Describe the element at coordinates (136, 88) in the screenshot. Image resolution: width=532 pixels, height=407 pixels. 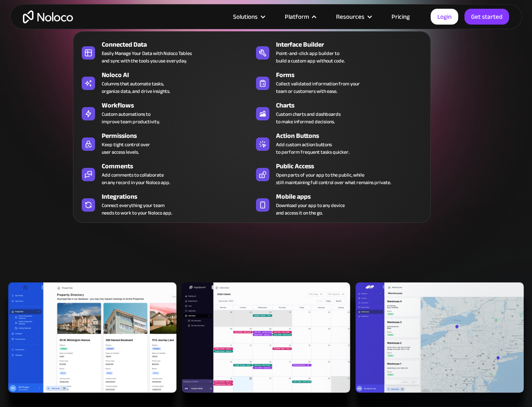
I see `div: Columns that automate tasks, organize data, and drive insights.` at that location.